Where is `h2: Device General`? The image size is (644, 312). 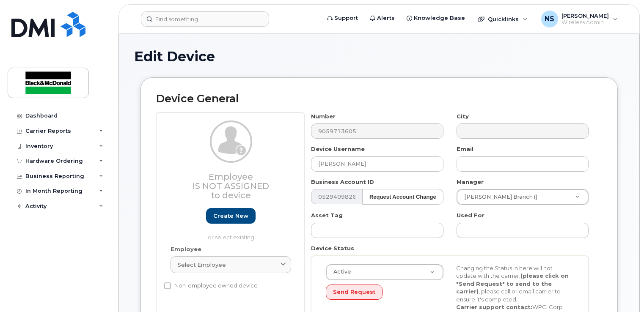
h2: Device General is located at coordinates (379, 99).